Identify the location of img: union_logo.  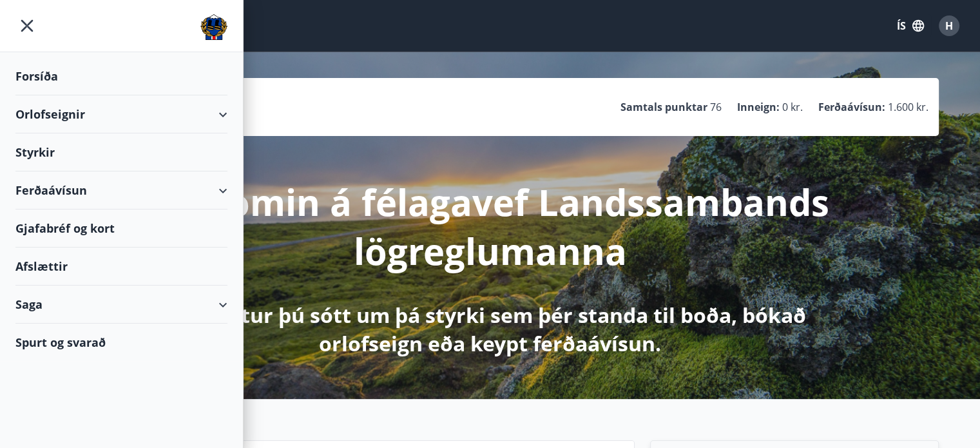
(214, 27).